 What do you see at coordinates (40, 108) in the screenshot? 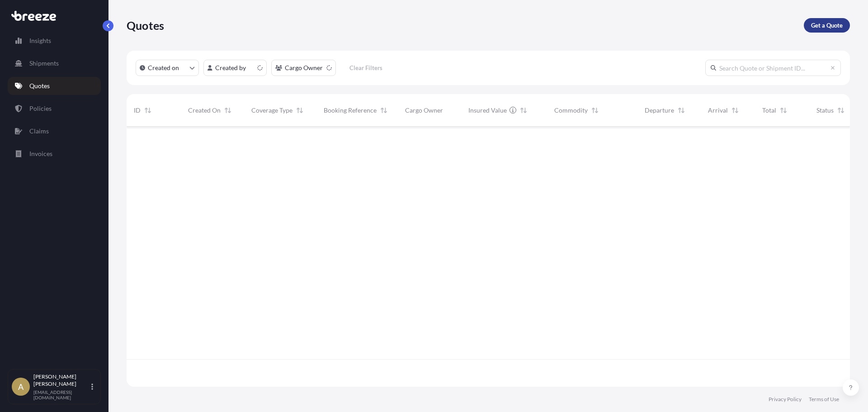
I see `p: Policies` at bounding box center [40, 108].